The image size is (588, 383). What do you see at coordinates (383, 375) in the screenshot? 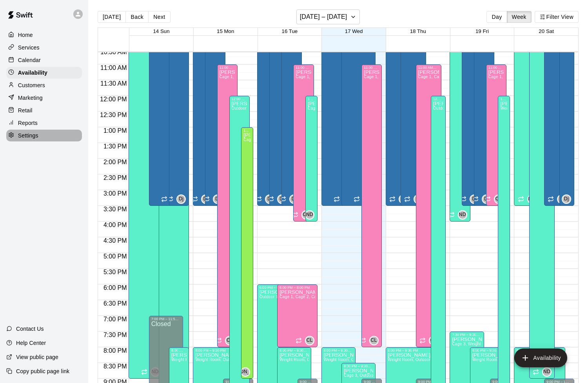
I see `span: Cage 3, Outdoor Turf Area, Weight Room` at bounding box center [383, 375].